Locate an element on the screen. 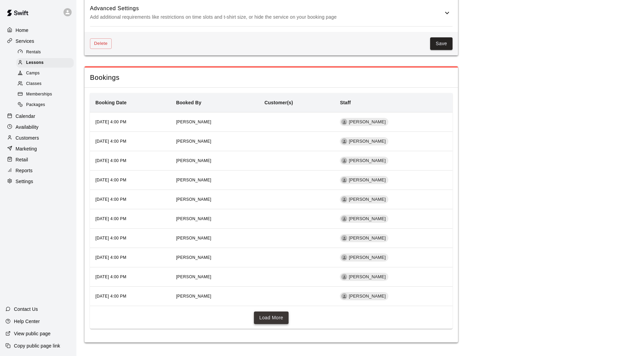 This screenshot has width=644, height=356. p: Copy public page link is located at coordinates (37, 346).